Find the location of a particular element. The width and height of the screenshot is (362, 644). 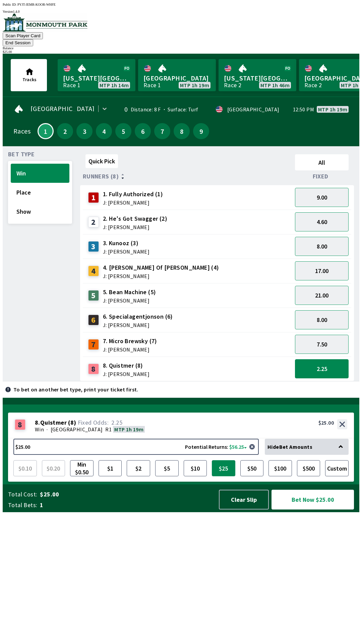

span: ( 8 ) is located at coordinates (72, 423).